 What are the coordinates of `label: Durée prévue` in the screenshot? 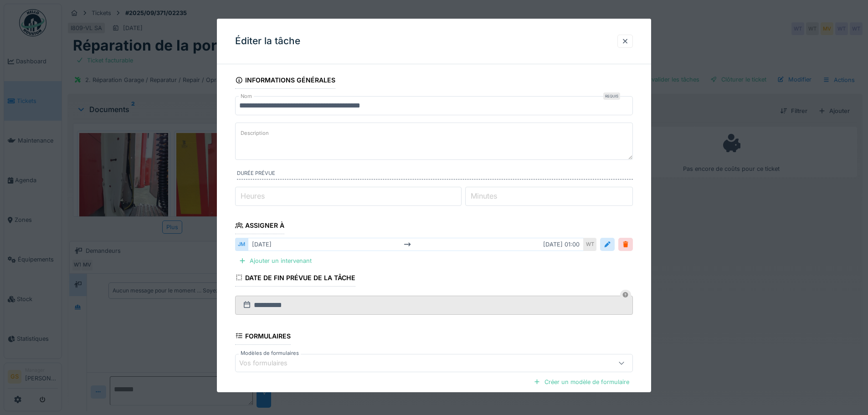 It's located at (434, 175).